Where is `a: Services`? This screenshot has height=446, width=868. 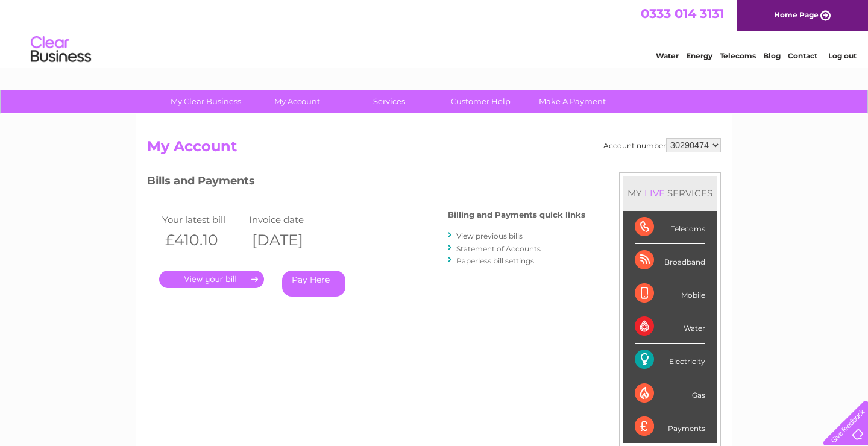 a: Services is located at coordinates (389, 101).